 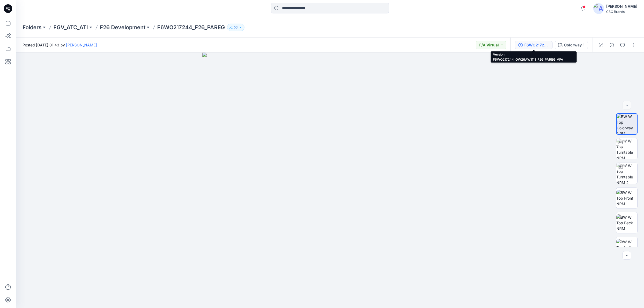 What do you see at coordinates (32, 27) in the screenshot?
I see `a: Folders` at bounding box center [32, 27].